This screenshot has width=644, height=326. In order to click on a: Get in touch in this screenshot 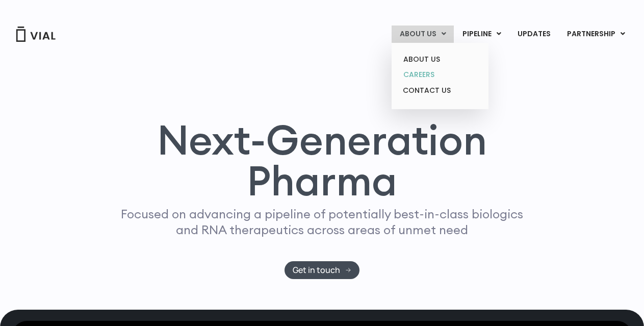, I will do `click(322, 270)`.